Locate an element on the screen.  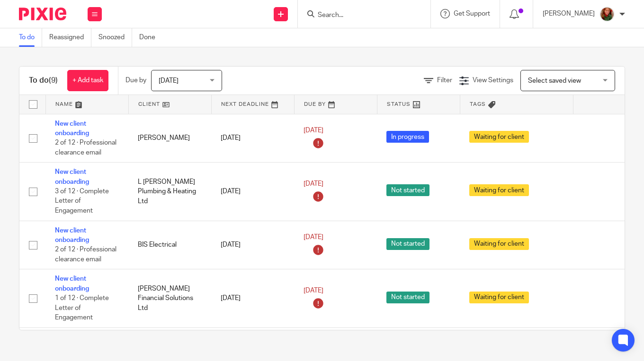
span: Select saved view is located at coordinates (554, 81).